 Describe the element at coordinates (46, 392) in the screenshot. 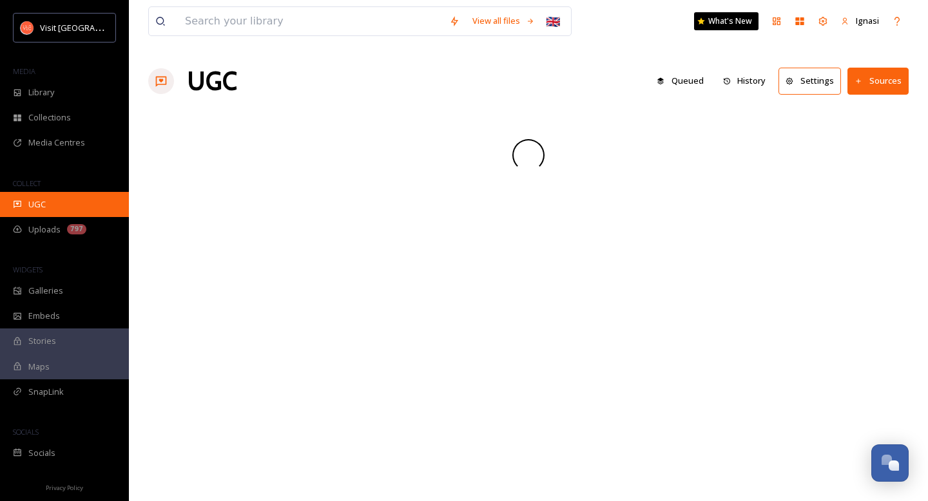

I see `span: SnapLink` at that location.